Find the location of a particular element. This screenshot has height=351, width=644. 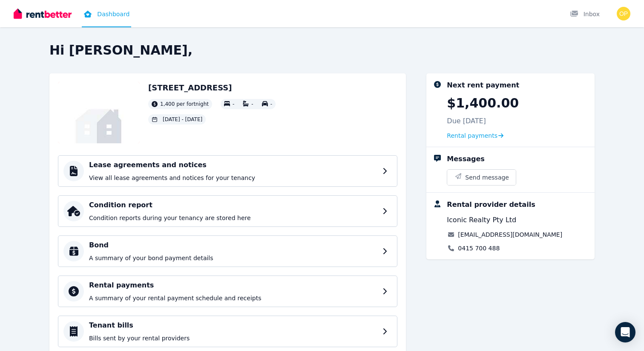

span: Rental payments is located at coordinates (472, 136).